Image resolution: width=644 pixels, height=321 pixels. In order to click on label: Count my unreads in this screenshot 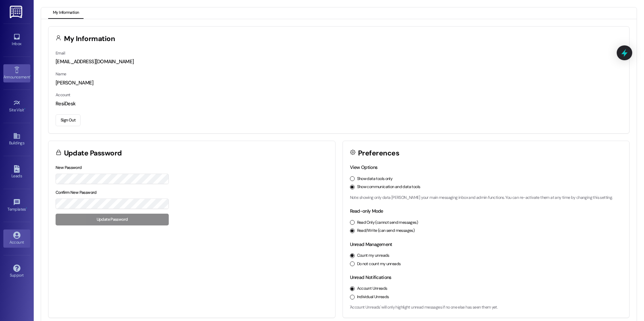, I will do `click(373, 256)`.